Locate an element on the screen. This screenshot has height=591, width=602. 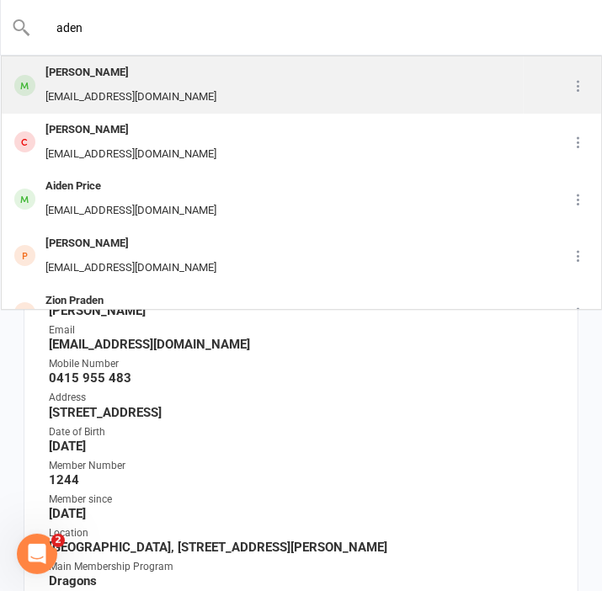
strong: 0415 955 483 is located at coordinates (302, 378).